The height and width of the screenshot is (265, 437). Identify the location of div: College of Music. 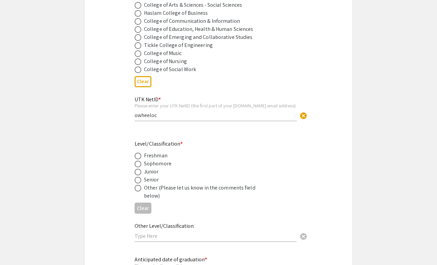
(163, 53).